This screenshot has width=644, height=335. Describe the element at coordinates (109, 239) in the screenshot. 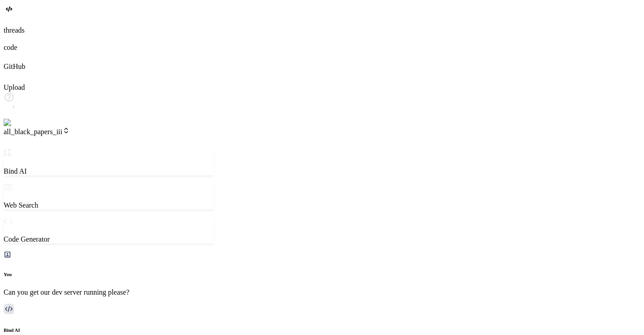

I see `p: Code Generator` at that location.